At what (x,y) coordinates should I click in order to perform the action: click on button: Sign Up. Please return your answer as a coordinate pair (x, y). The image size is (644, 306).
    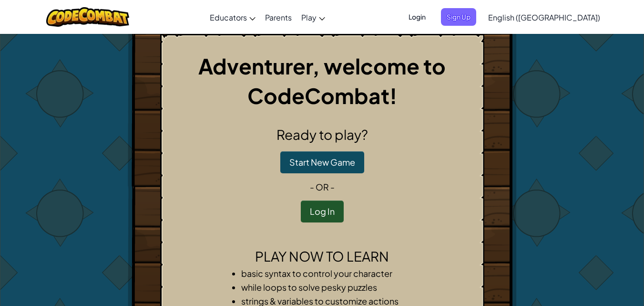
    Looking at the image, I should click on (459, 17).